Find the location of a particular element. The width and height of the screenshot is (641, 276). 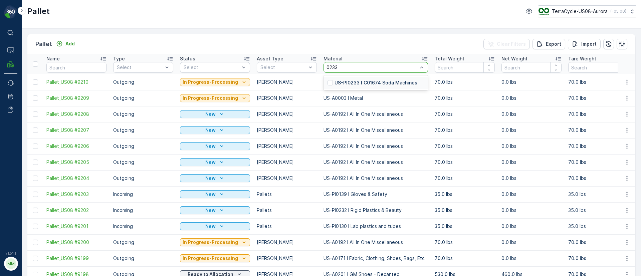

span: Pallet_US08 #9201 is located at coordinates (76, 226).